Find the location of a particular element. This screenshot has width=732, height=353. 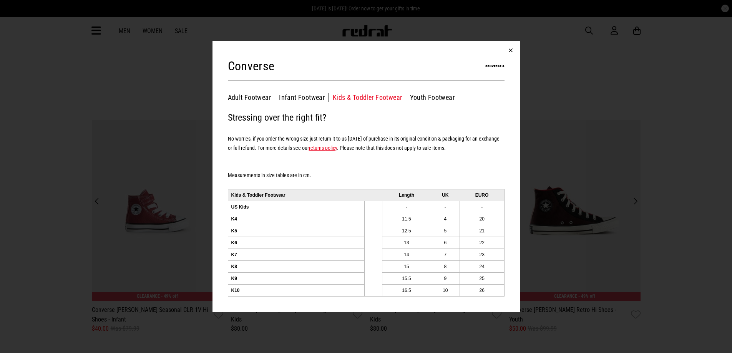

td: 6 is located at coordinates (445, 243).